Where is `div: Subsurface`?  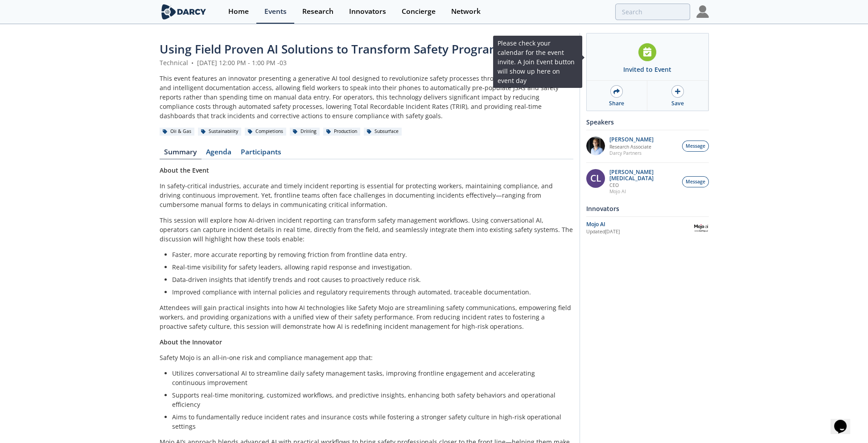
div: Subsurface is located at coordinates (383, 132).